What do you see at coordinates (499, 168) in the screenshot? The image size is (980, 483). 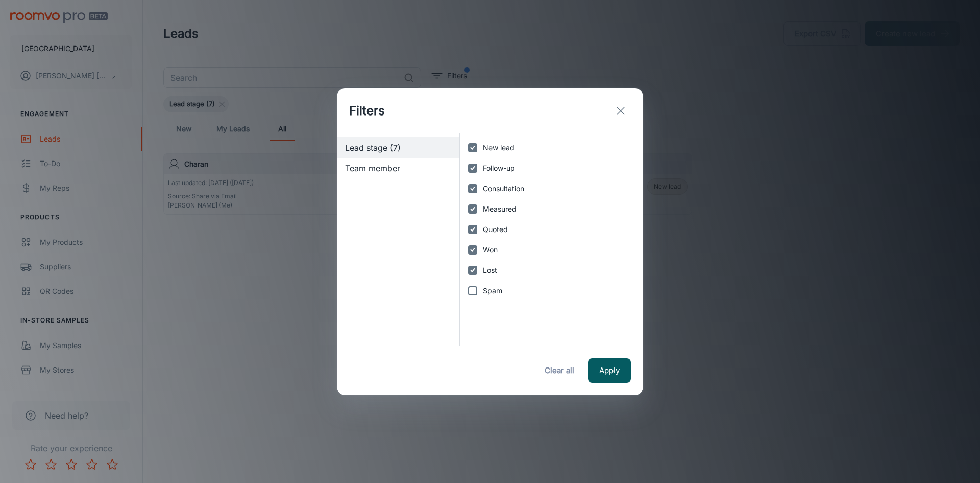 I see `span: Follow-up` at bounding box center [499, 168].